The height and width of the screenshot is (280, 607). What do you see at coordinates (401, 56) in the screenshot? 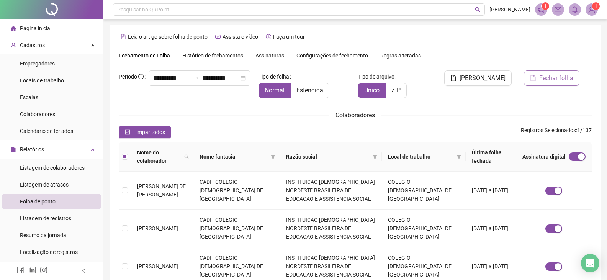
I see `span: Regras alteradas` at bounding box center [401, 56].